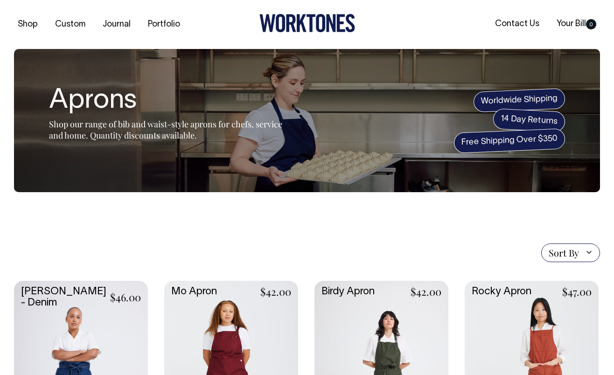  I want to click on span: 0, so click(591, 24).